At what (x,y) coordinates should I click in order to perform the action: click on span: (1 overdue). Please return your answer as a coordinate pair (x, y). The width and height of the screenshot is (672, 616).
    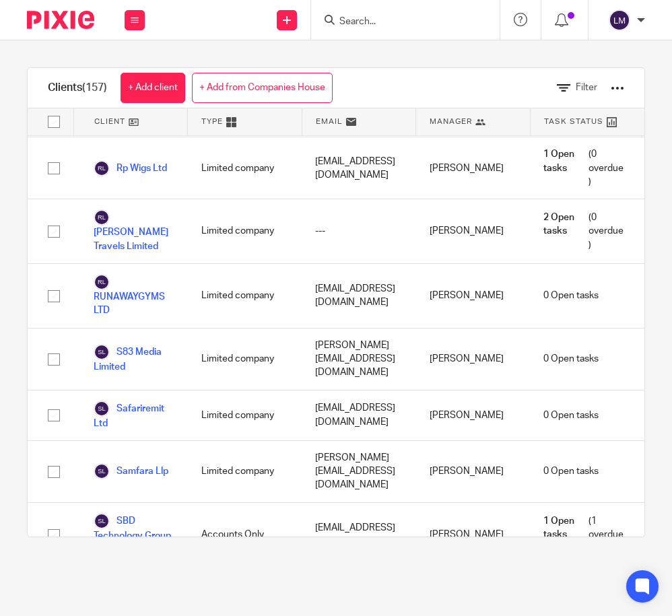
    Looking at the image, I should click on (583, 535).